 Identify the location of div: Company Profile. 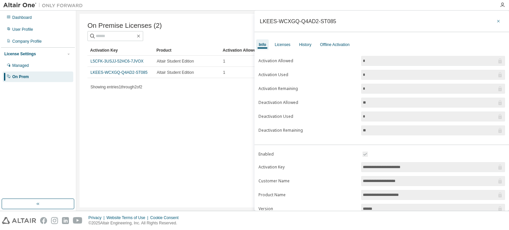
(27, 41).